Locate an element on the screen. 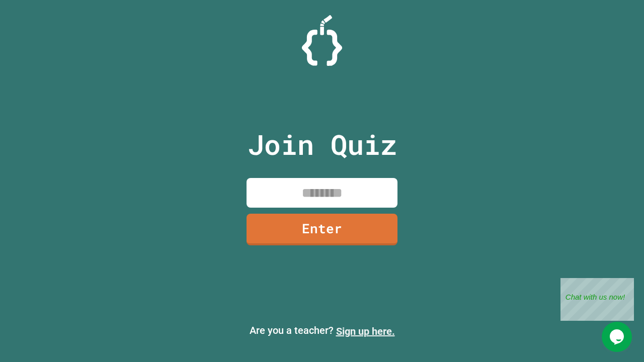 This screenshot has width=644, height=362. p: Join Quiz is located at coordinates (322, 144).